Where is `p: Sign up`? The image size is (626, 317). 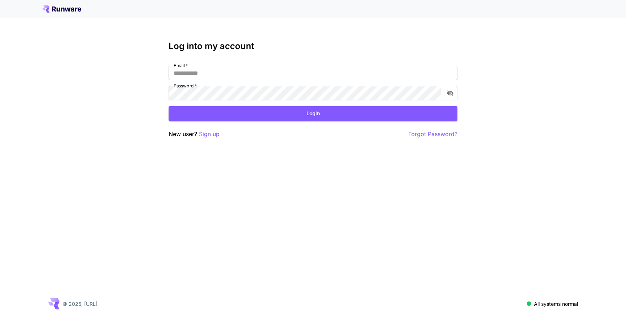
p: Sign up is located at coordinates (209, 134).